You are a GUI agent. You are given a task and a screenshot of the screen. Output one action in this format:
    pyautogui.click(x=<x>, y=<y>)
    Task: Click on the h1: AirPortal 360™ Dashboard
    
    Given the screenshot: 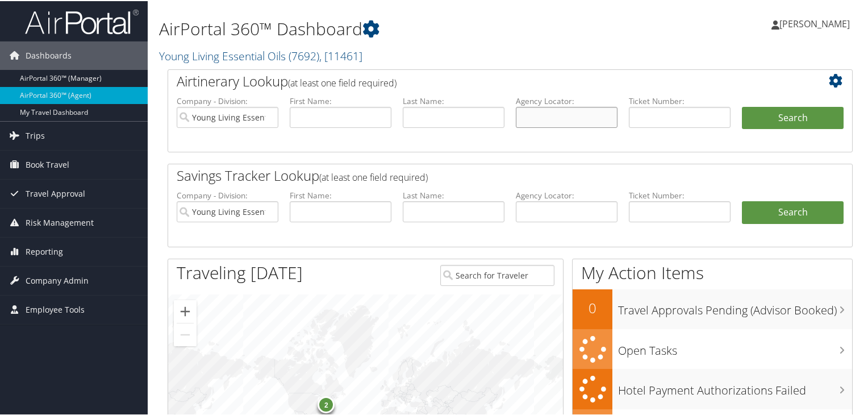 What is the action you would take?
    pyautogui.click(x=393, y=28)
    